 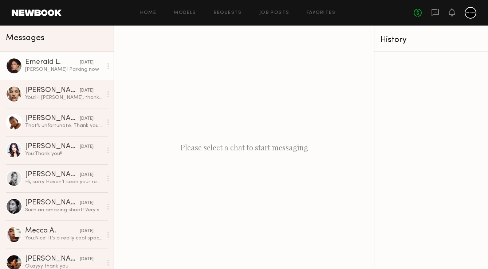 I want to click on a: Home, so click(x=148, y=13).